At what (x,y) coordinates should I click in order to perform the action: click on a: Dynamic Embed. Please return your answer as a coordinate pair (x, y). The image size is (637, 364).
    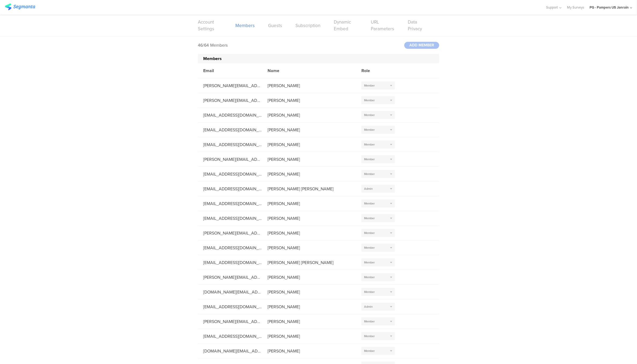
    Looking at the image, I should click on (346, 25).